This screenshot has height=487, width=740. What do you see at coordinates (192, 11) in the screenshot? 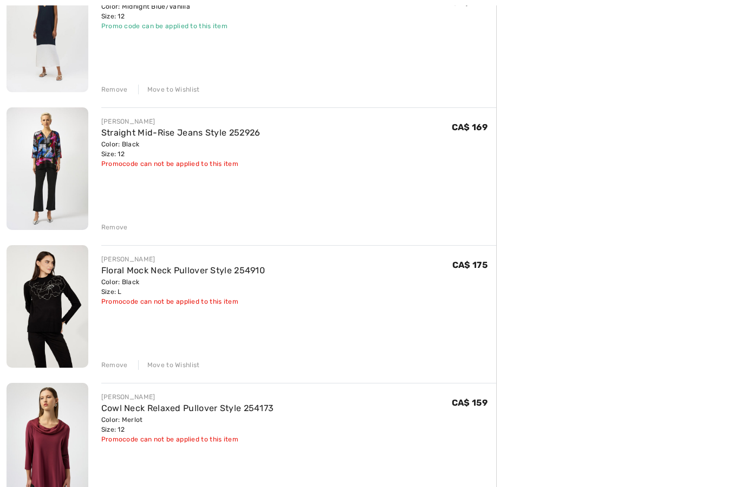
I see `div: Color: Midnight Blue/Vanilla Size: 12` at bounding box center [192, 11].